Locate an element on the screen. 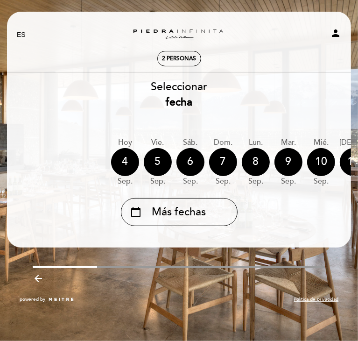 The width and height of the screenshot is (358, 341). div: Hoy is located at coordinates (125, 143).